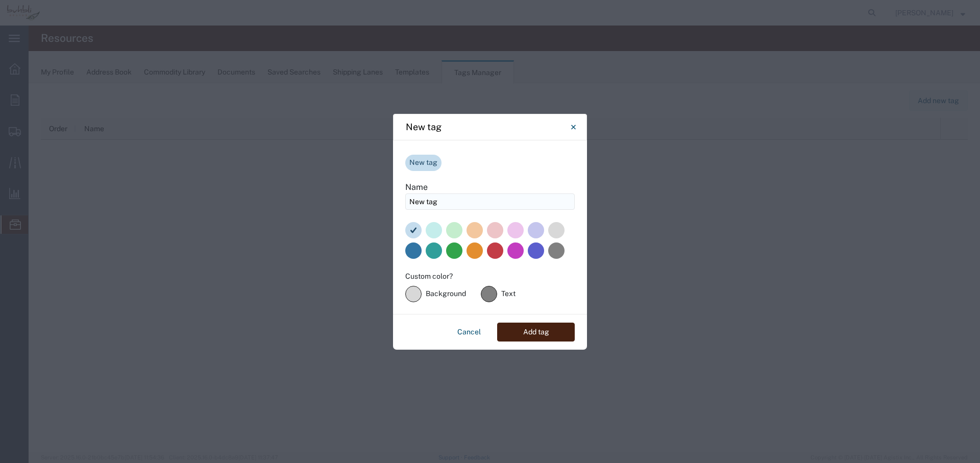 The image size is (980, 463). I want to click on h4: New tag, so click(424, 127).